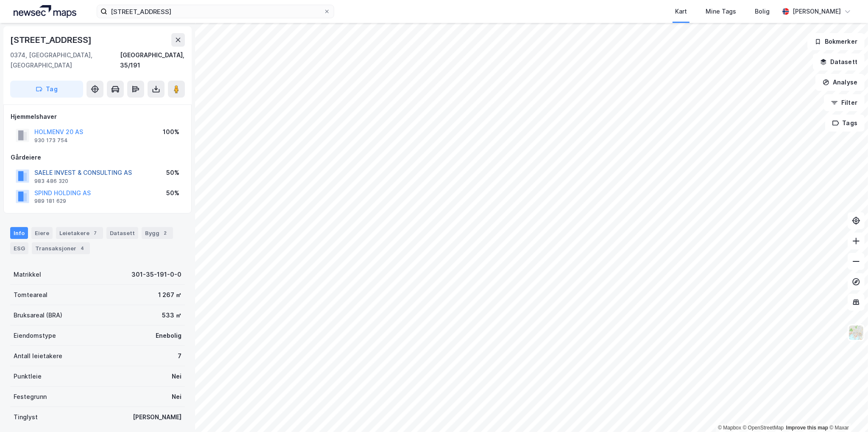 This screenshot has height=432, width=868. I want to click on img: Z, so click(856, 332).